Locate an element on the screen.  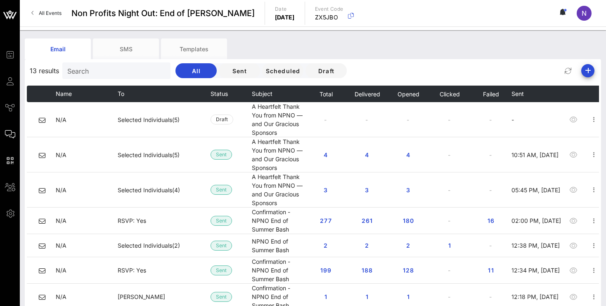
button: Delivered is located at coordinates (367, 94).